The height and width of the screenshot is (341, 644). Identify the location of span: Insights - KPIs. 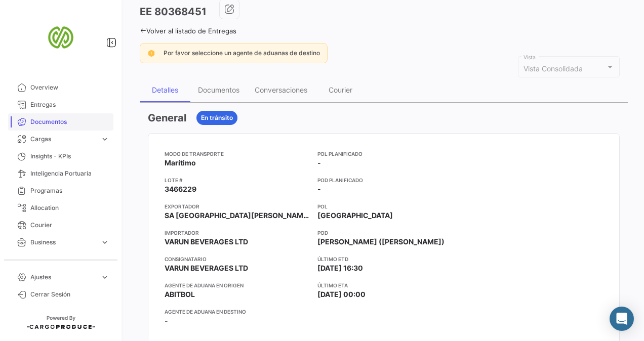
(70, 156).